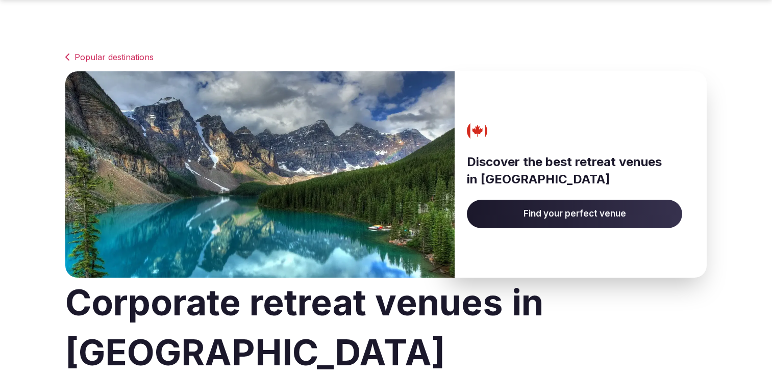  What do you see at coordinates (260, 174) in the screenshot?
I see `img: Banner image for Canada representative of the country` at bounding box center [260, 174].